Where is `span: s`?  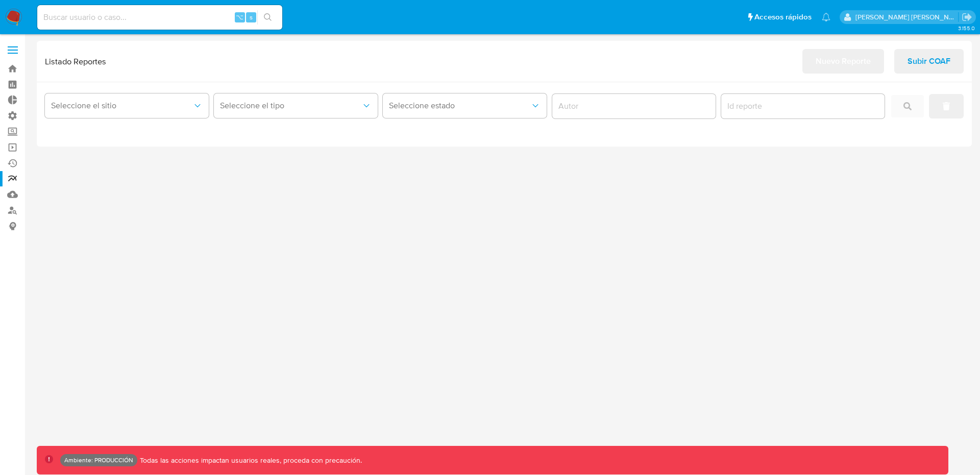 span: s is located at coordinates (251, 17).